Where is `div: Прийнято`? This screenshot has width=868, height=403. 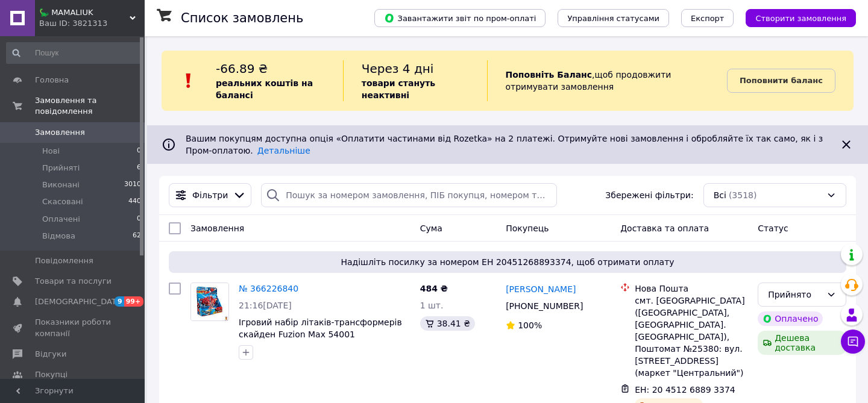
div: Прийнято is located at coordinates (794, 295).